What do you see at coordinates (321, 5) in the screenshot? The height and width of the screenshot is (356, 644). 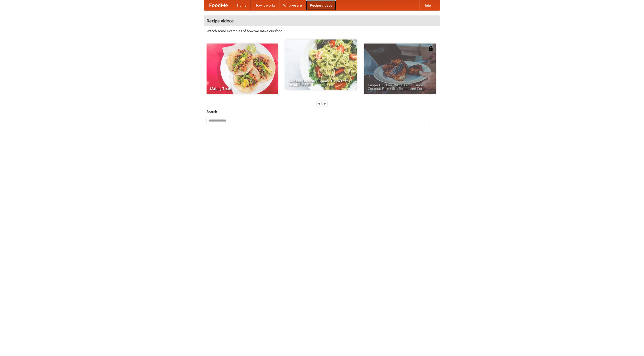 I see `a: Recipe videos` at bounding box center [321, 5].